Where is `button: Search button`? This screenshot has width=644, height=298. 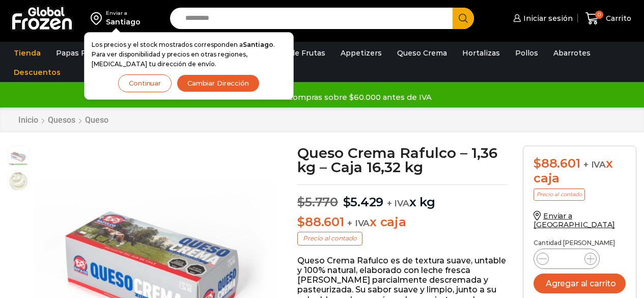
button: Search button is located at coordinates (463, 18).